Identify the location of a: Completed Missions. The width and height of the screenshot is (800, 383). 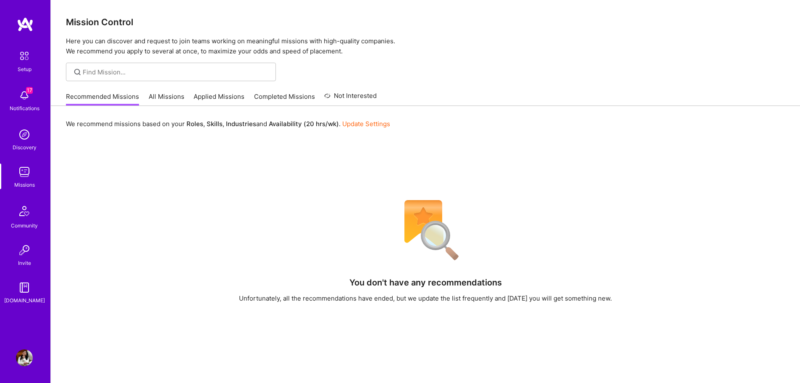
(284, 99).